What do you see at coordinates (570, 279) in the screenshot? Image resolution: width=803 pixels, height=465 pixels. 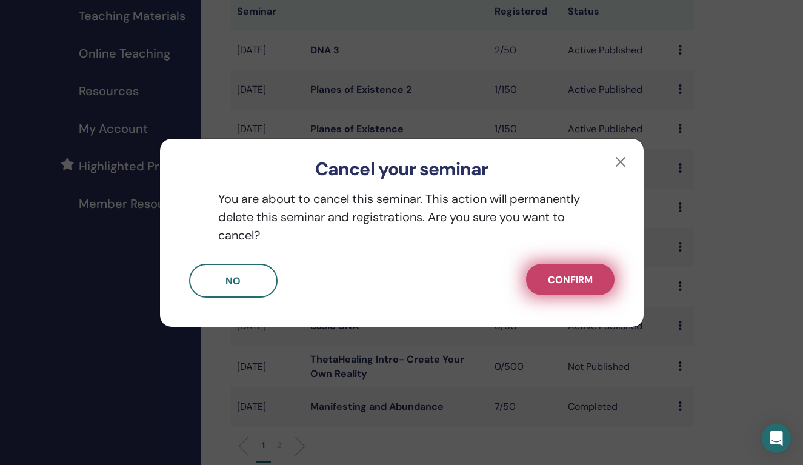 I see `button: Confirm` at bounding box center [570, 279].